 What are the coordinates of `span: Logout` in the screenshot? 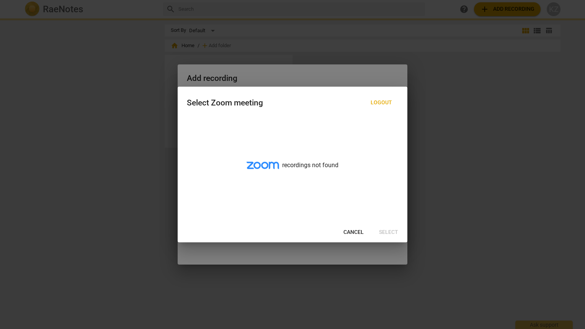 It's located at (382, 103).